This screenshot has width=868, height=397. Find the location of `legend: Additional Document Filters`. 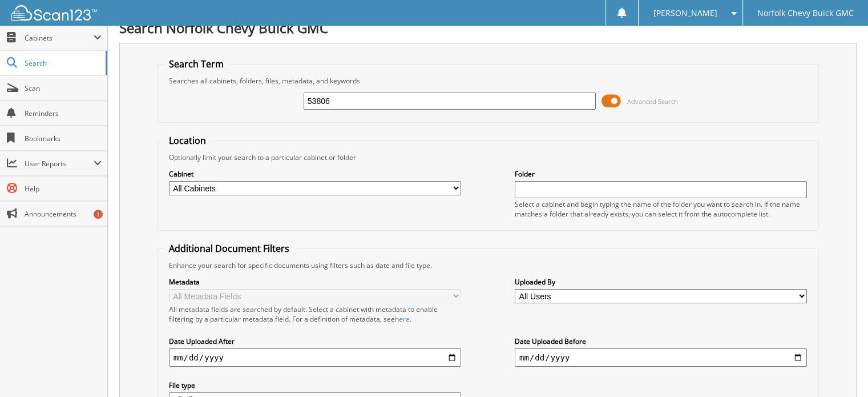

legend: Additional Document Filters is located at coordinates (229, 248).